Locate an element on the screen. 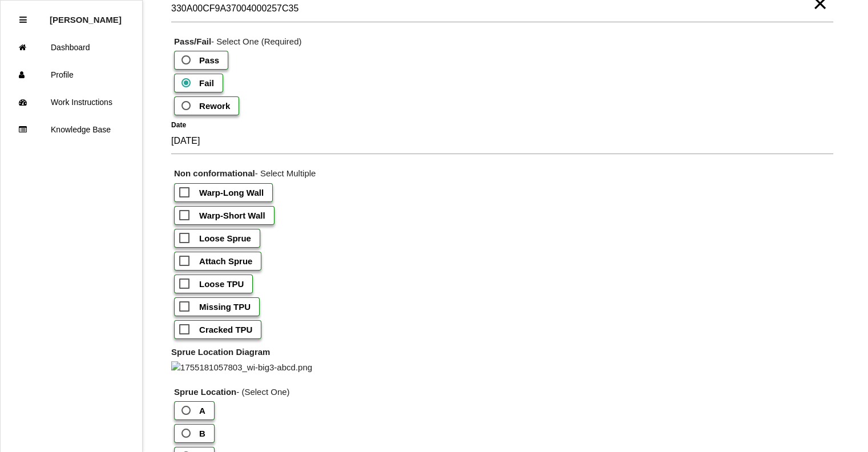 The height and width of the screenshot is (452, 868). b: Rework is located at coordinates (214, 105).